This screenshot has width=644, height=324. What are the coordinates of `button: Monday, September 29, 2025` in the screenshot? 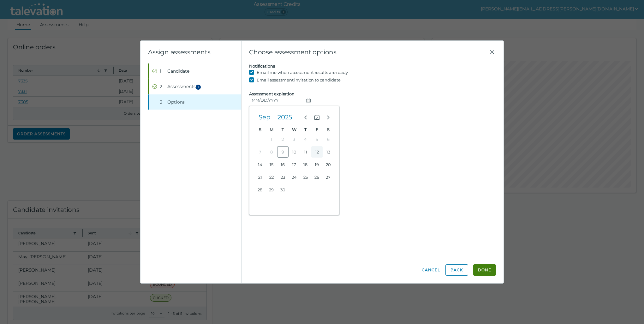 It's located at (272, 190).